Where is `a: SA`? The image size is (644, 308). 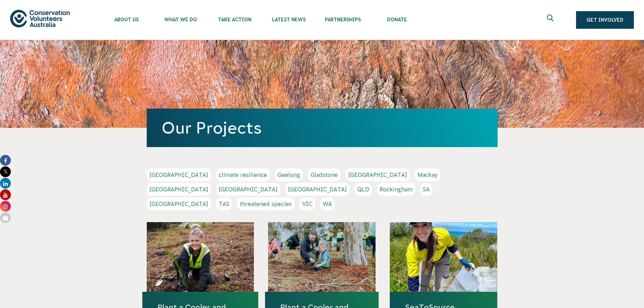
a: SA is located at coordinates (427, 189).